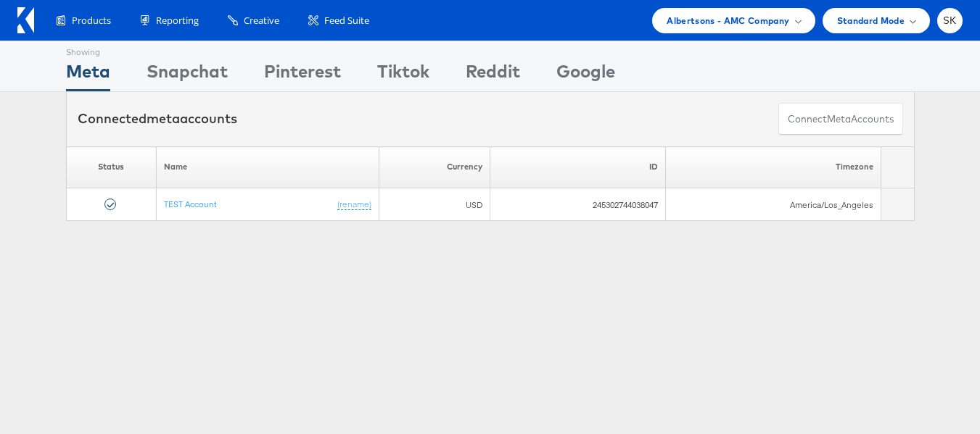 The image size is (980, 434). What do you see at coordinates (261, 20) in the screenshot?
I see `span: Creative` at bounding box center [261, 20].